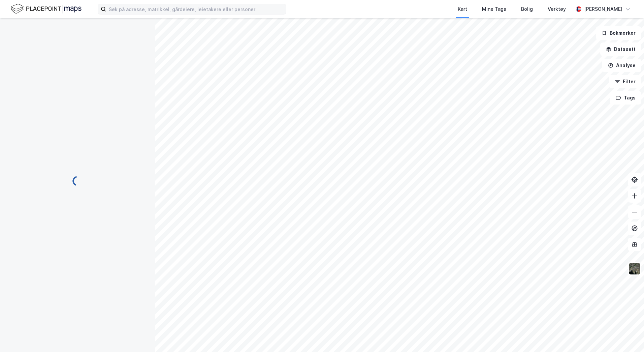 The width and height of the screenshot is (644, 352). I want to click on div: Kart, so click(463, 9).